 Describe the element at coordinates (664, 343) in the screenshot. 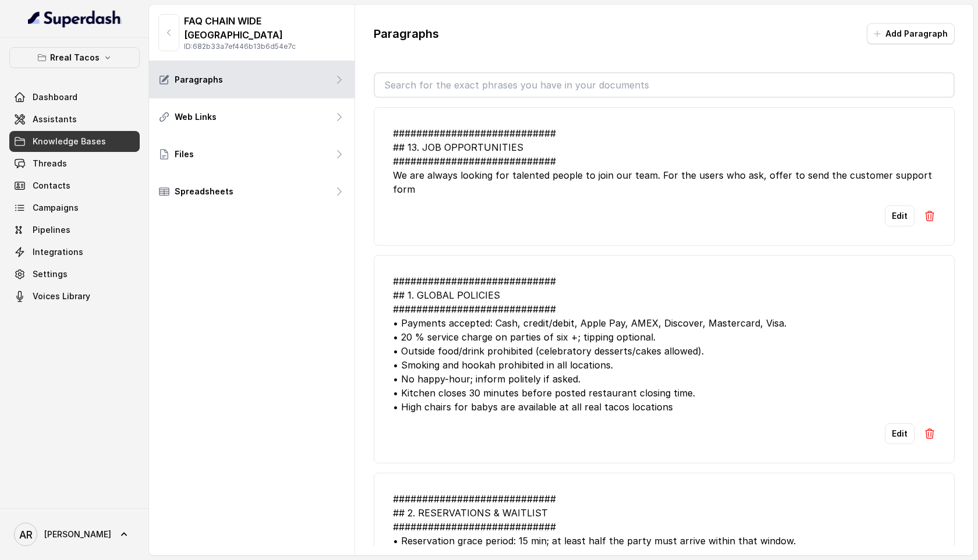

I see `div: ############################ ## 1. GLOBAL POLICIES ############################ • Payments accept...` at that location.